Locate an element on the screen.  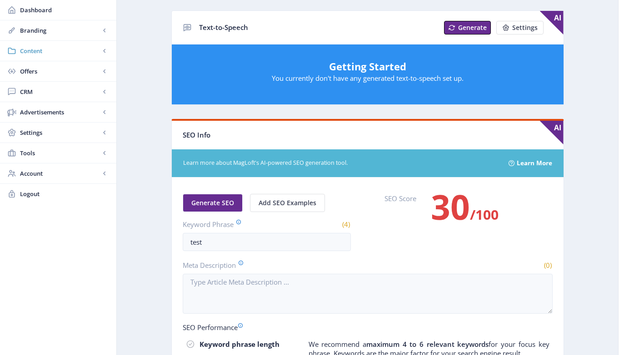
span: SEO Info is located at coordinates (197, 135).